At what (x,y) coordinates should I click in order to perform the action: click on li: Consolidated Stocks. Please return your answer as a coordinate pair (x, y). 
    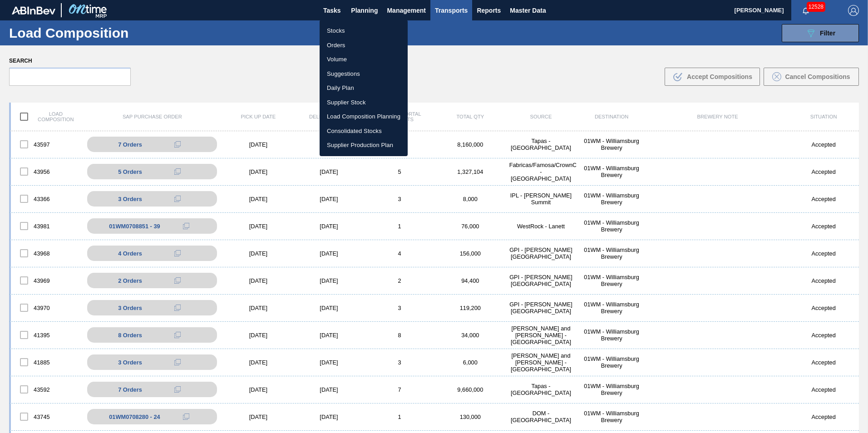
    Looking at the image, I should click on (364, 132).